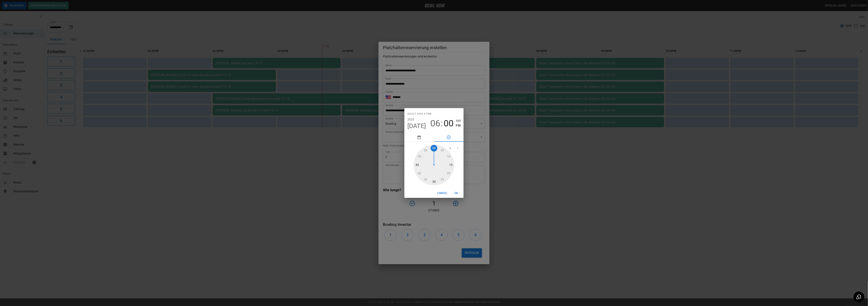 The height and width of the screenshot is (306, 868). I want to click on span: Select date & time, so click(419, 114).